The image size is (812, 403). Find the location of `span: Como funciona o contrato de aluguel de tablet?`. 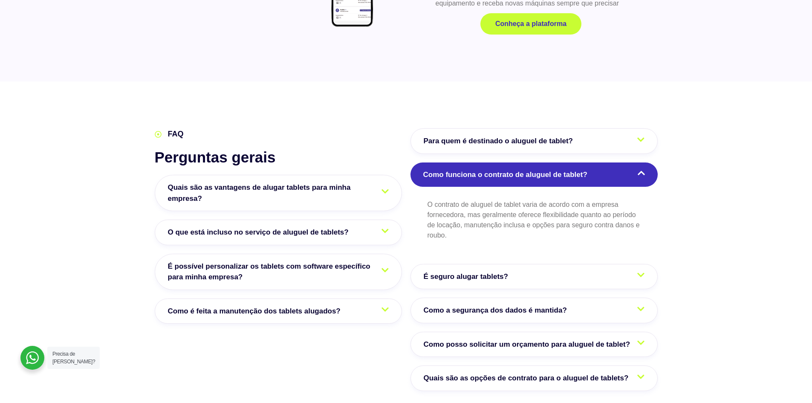

span: Como funciona o contrato de aluguel de tablet? is located at coordinates (507, 175).